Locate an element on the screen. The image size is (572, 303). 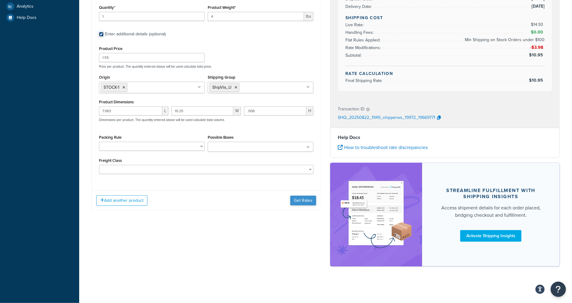
a: Activate Shipping Insights is located at coordinates (491, 236).